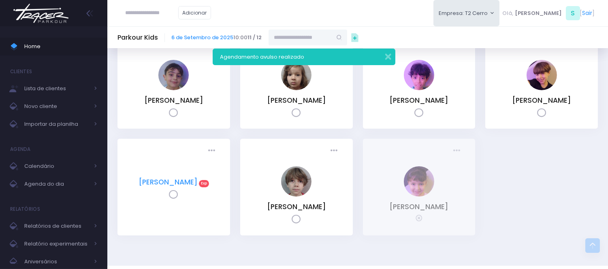  I want to click on a: Raphaël Guerinaud, so click(296, 195).